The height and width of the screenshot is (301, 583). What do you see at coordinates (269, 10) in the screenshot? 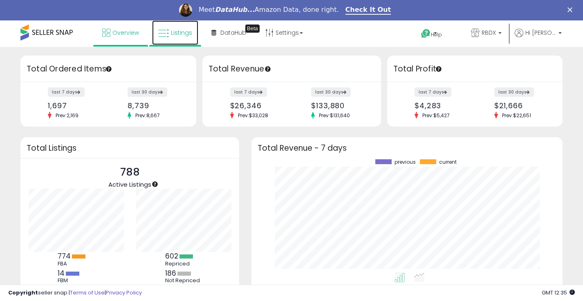
I see `div: Meet Amazon Data, done right.` at bounding box center [269, 10].